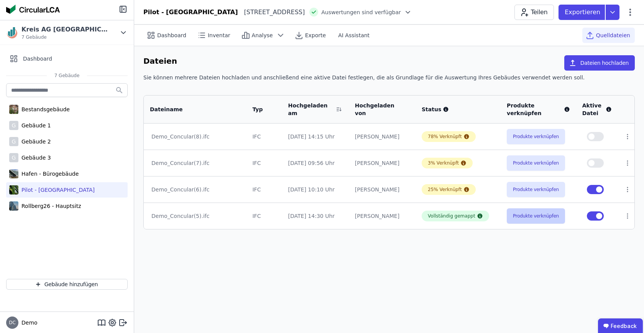 The width and height of the screenshot is (644, 333). Describe the element at coordinates (195, 216) in the screenshot. I see `div: Demo_Concular(5).ifc` at that location.